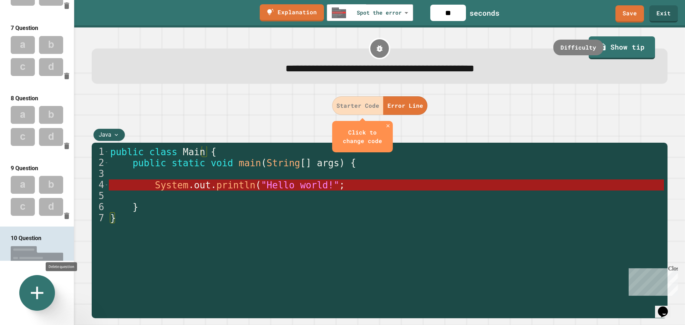 This screenshot has width=685, height=325. Describe the element at coordinates (380, 106) in the screenshot. I see `div: Platform` at that location.